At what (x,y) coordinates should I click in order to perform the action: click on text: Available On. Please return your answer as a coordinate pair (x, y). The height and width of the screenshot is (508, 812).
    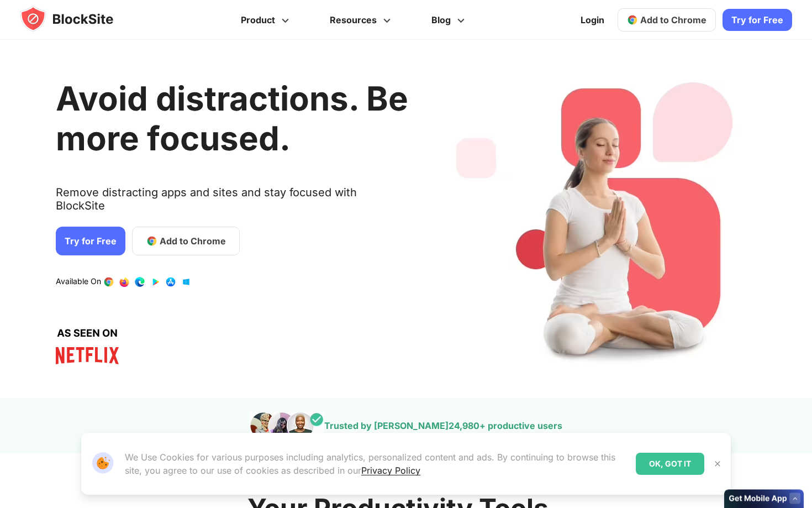
    Looking at the image, I should click on (78, 282).